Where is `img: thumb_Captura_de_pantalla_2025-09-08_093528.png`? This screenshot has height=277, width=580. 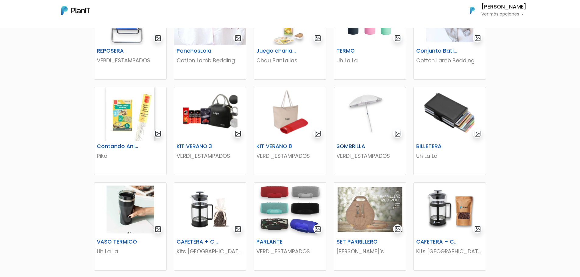 img: thumb_Captura_de_pantalla_2025-09-08_093528.png is located at coordinates (450, 114).